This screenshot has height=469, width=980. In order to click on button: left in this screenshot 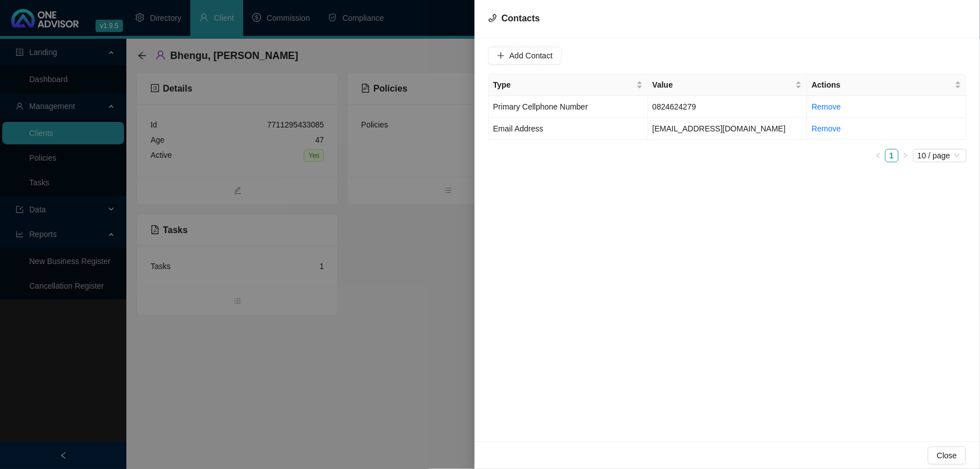, I will do `click(878, 156)`.